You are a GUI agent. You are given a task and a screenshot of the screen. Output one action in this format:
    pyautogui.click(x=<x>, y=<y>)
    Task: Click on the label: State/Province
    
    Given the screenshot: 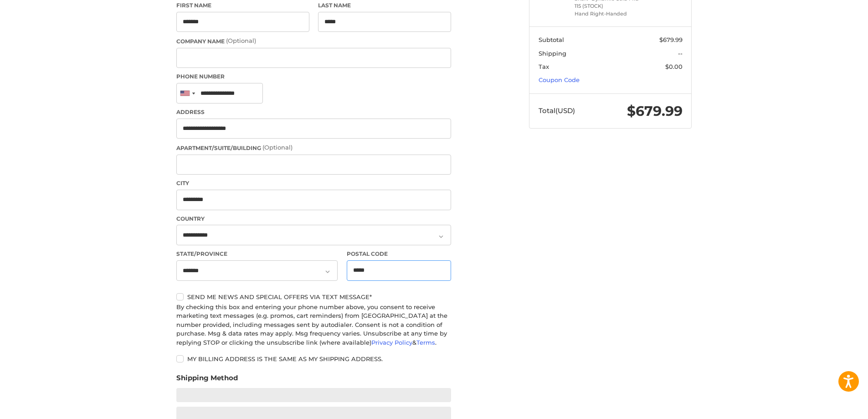 What is the action you would take?
    pyautogui.click(x=257, y=254)
    